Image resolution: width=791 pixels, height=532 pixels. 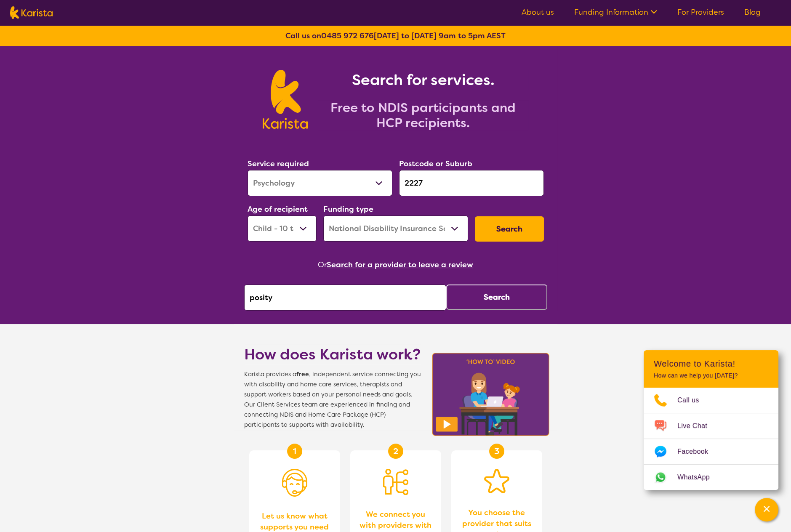 What do you see at coordinates (333, 400) in the screenshot?
I see `span: Karista provides a , independent service connecting you with disability and home care services, t...` at bounding box center [333, 400].